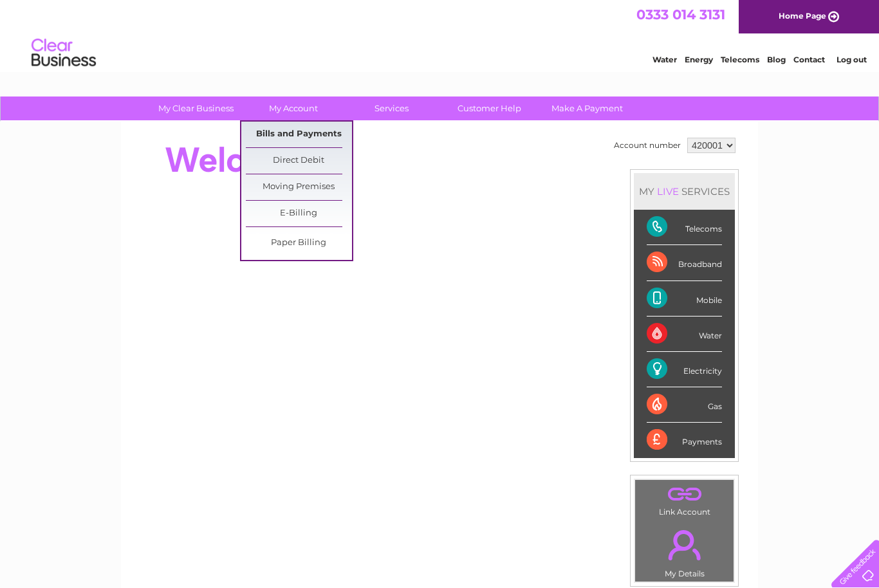 The width and height of the screenshot is (879, 588). What do you see at coordinates (196, 108) in the screenshot?
I see `a: My Clear Business` at bounding box center [196, 108].